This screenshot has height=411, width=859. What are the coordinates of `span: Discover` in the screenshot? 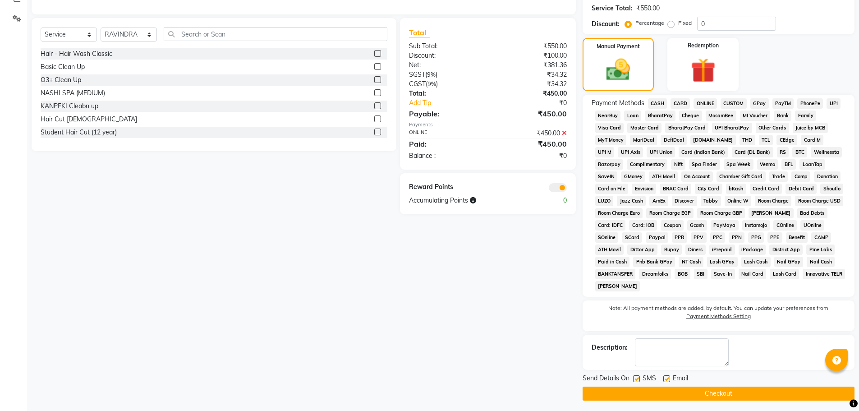 It's located at (684, 201).